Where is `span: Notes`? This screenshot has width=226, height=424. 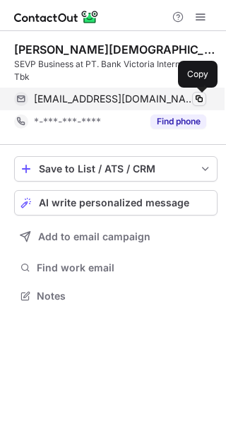 span: Notes is located at coordinates (124, 296).